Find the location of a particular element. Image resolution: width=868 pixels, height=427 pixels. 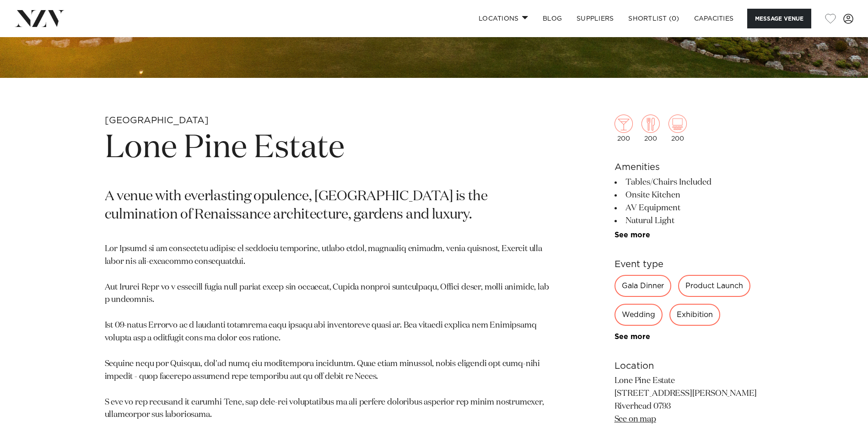

img: dining.png is located at coordinates (651, 124).